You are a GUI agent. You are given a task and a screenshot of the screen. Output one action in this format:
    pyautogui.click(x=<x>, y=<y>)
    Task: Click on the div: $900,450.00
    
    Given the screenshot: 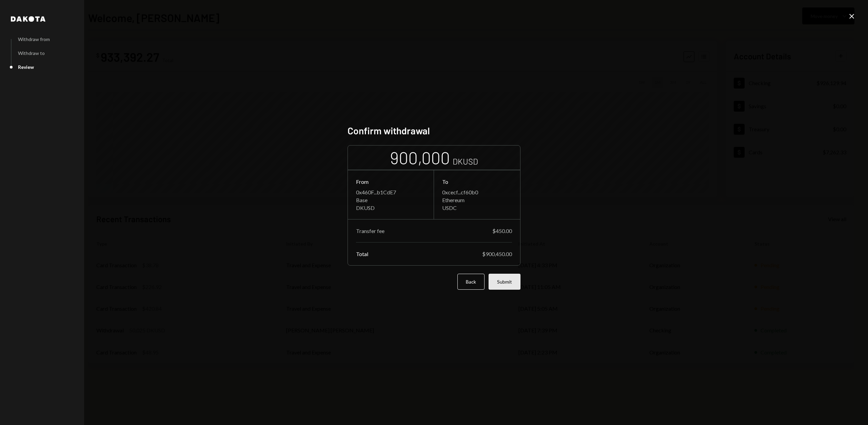 What is the action you would take?
    pyautogui.click(x=497, y=254)
    